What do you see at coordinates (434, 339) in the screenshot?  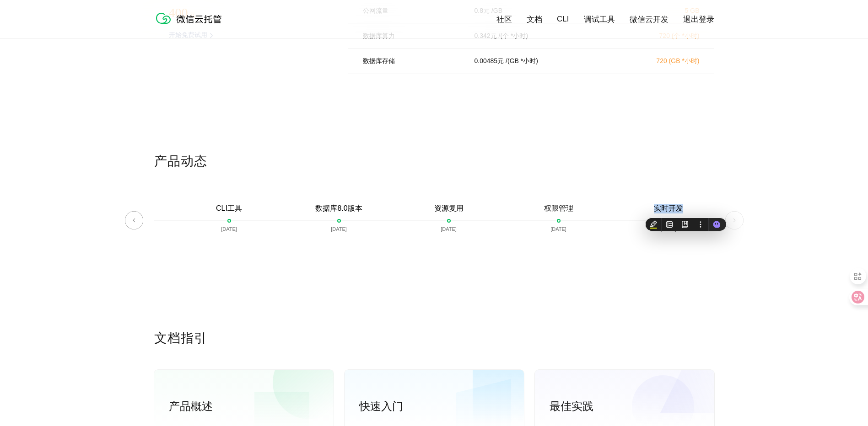 I see `p: 文档指引` at bounding box center [434, 339].